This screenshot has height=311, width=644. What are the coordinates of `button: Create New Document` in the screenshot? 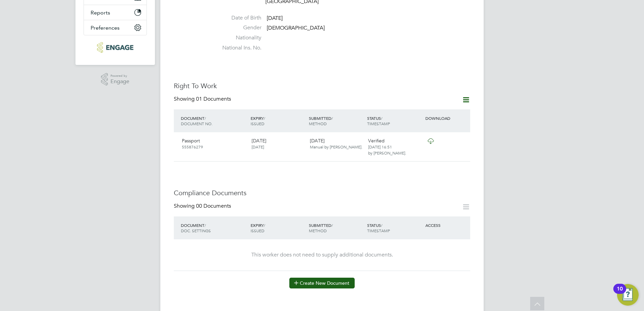 It's located at (322, 283).